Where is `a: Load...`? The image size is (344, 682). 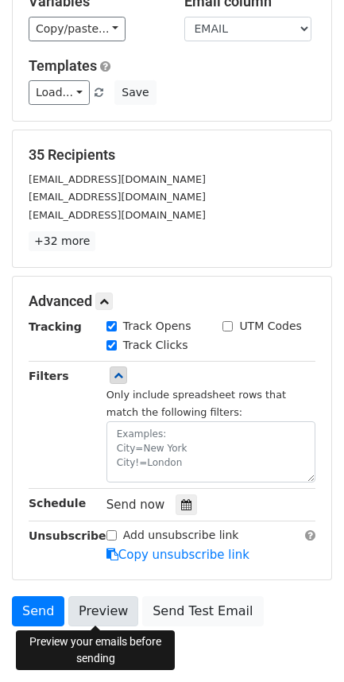
a: Load... is located at coordinates (59, 92).